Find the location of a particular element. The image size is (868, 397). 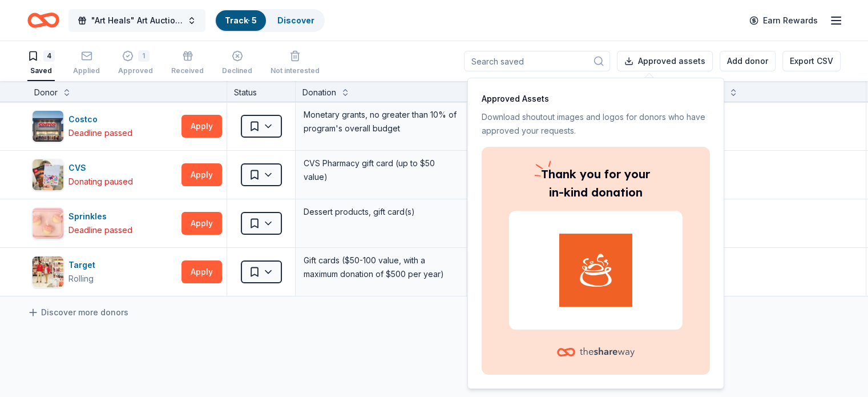

a: Track· 5 is located at coordinates (241, 20).